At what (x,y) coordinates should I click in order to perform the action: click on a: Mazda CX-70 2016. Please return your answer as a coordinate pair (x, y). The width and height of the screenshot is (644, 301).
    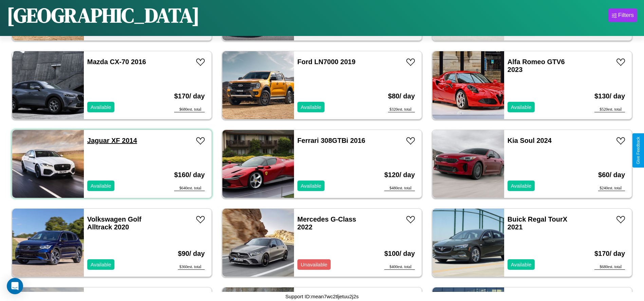
    Looking at the image, I should click on (116, 62).